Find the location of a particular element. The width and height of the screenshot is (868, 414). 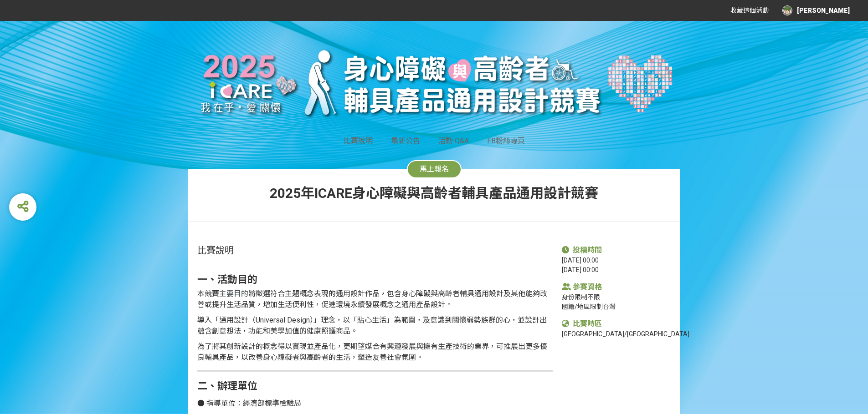

span: 2025年ICARE身心障礙與高齡者輔具產品通用設計競賽 is located at coordinates (433, 193).